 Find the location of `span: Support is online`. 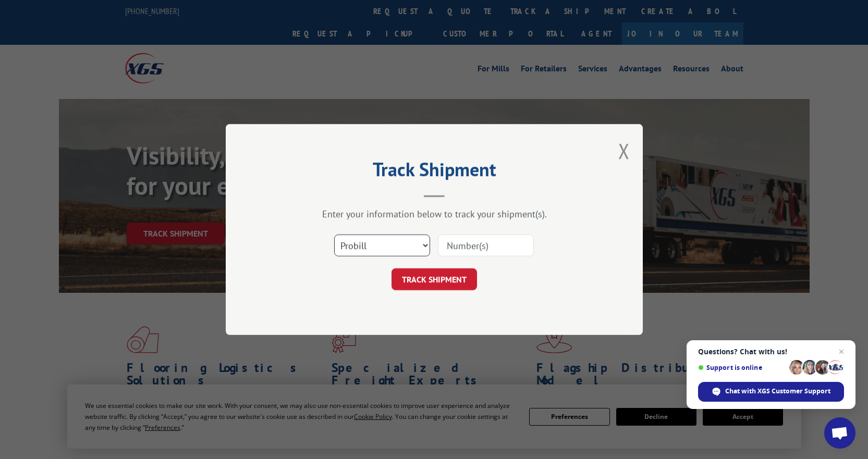

span: Support is online is located at coordinates (742, 367).